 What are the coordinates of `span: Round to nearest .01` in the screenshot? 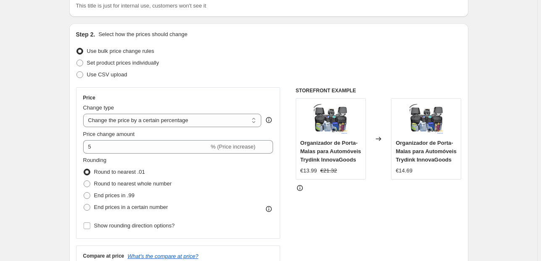 It's located at (119, 172).